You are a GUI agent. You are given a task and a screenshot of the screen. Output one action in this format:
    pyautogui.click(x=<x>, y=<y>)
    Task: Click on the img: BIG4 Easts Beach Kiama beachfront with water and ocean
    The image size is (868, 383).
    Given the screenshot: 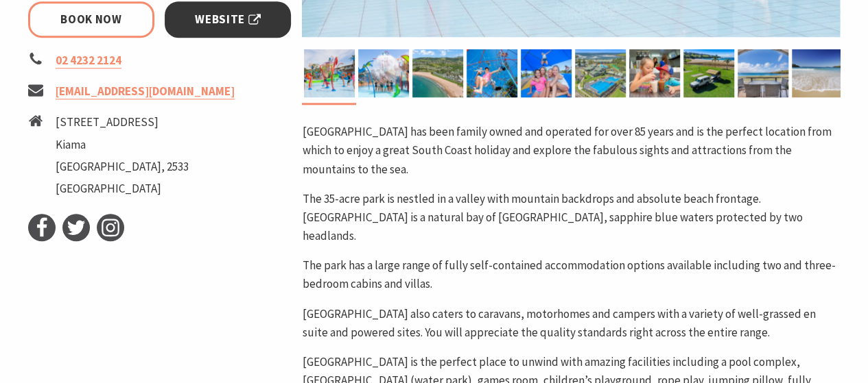 What is the action you would take?
    pyautogui.click(x=817, y=73)
    